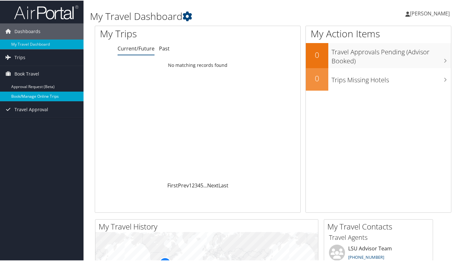 Image resolution: width=460 pixels, height=261 pixels. I want to click on a: Current/Future, so click(136, 48).